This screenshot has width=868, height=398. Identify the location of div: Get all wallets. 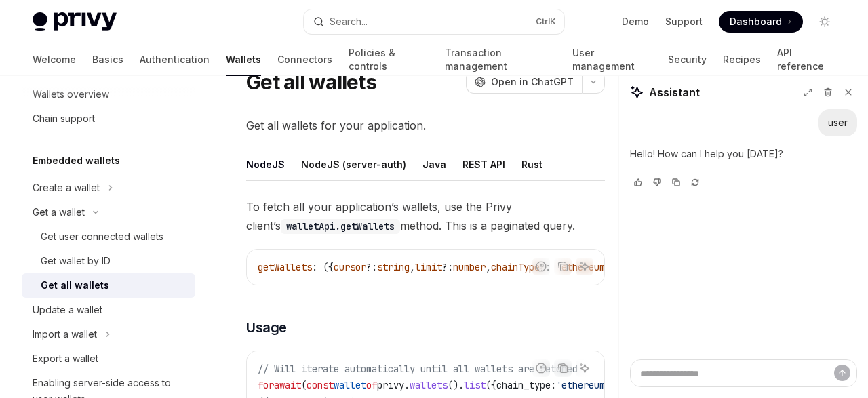
(75, 286).